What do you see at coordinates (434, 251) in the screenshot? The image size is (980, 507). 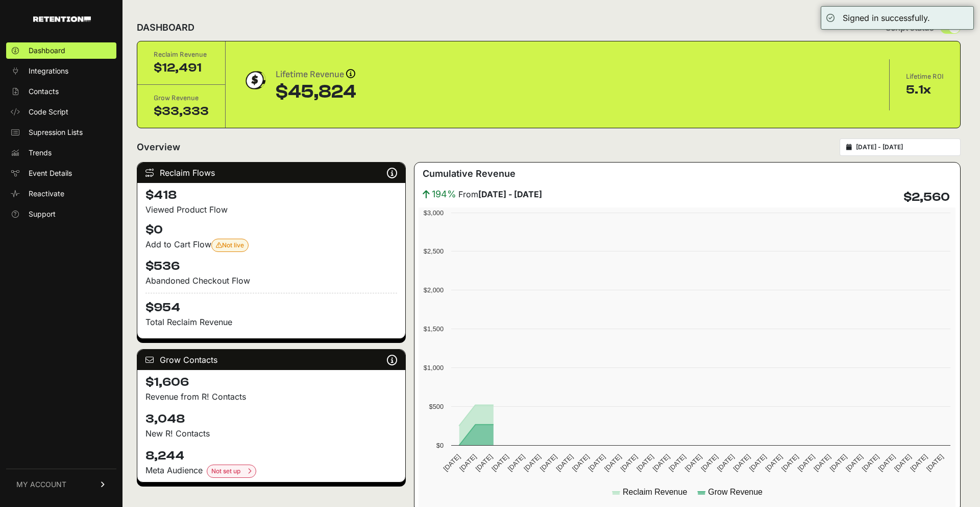 I see `text: $2,500` at bounding box center [434, 251].